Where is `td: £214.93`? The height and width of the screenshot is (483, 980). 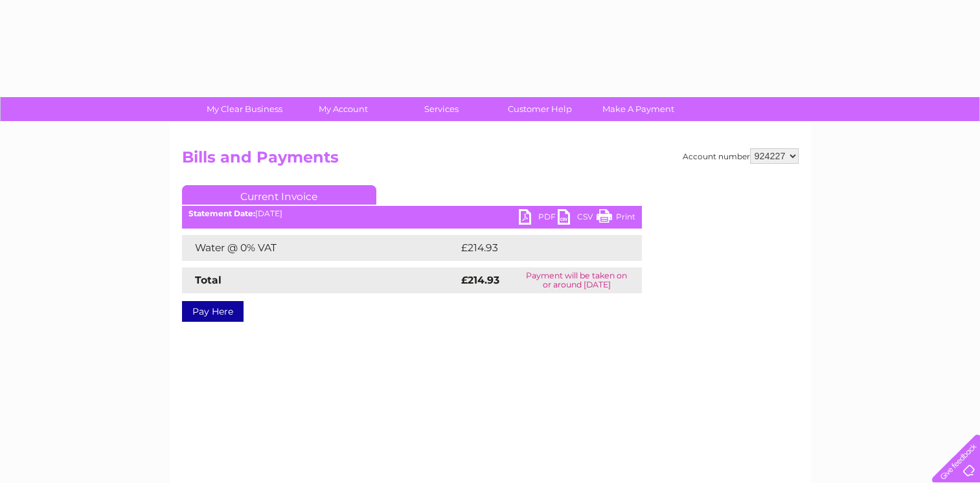 td: £214.93 is located at coordinates (538, 248).